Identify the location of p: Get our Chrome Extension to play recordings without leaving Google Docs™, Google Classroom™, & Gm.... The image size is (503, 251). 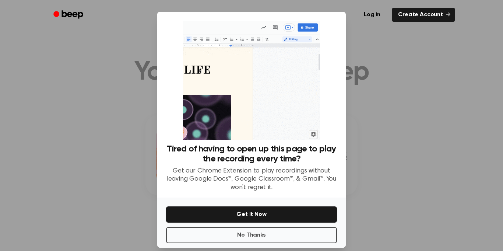
(252, 179).